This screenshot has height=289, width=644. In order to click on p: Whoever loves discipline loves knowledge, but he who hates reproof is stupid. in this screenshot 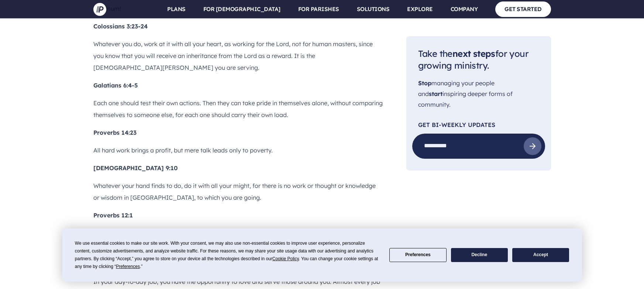, I will do `click(238, 233)`.